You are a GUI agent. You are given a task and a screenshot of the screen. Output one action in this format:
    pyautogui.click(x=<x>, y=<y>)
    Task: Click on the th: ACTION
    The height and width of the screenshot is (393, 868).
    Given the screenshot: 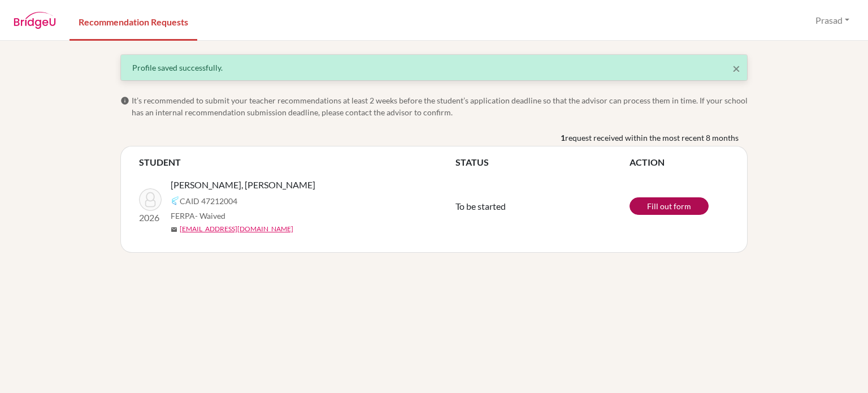 What is the action you would take?
    pyautogui.click(x=679, y=162)
    